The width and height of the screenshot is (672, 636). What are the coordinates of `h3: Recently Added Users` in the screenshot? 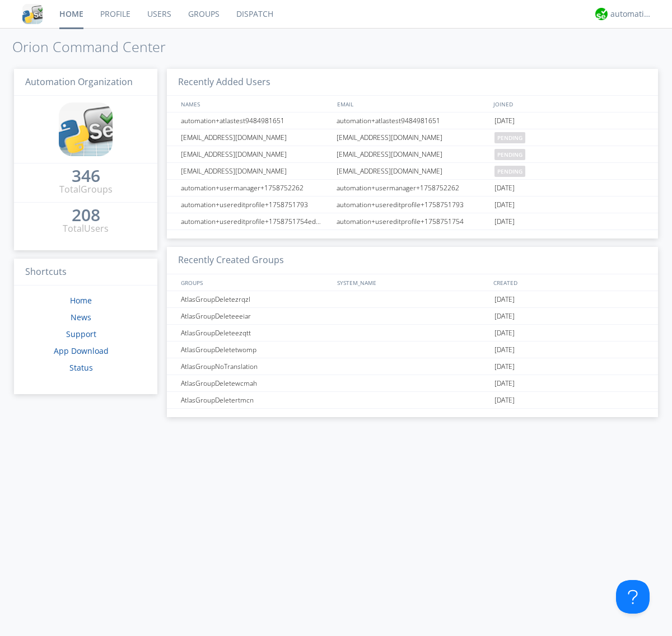 It's located at (412, 82).